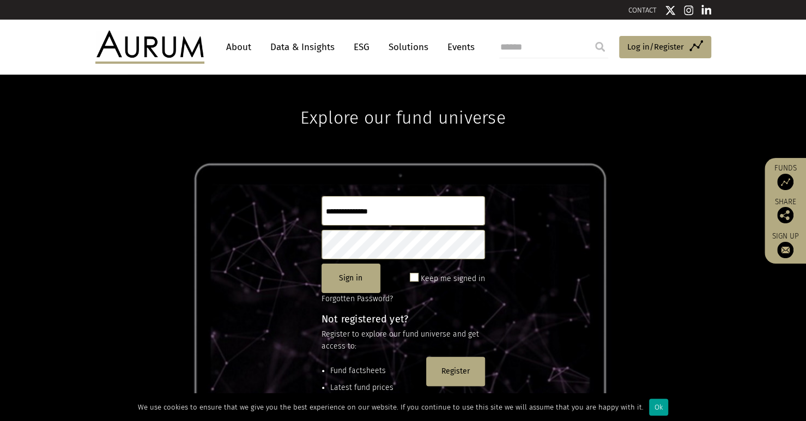 The image size is (806, 421). Describe the element at coordinates (239, 47) in the screenshot. I see `a: About` at that location.